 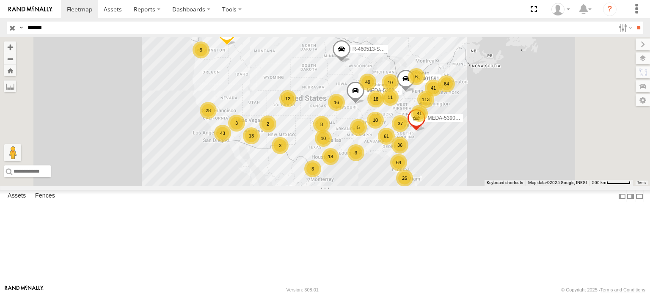 What do you see at coordinates (387, 136) in the screenshot?
I see `div: 61` at bounding box center [387, 136].